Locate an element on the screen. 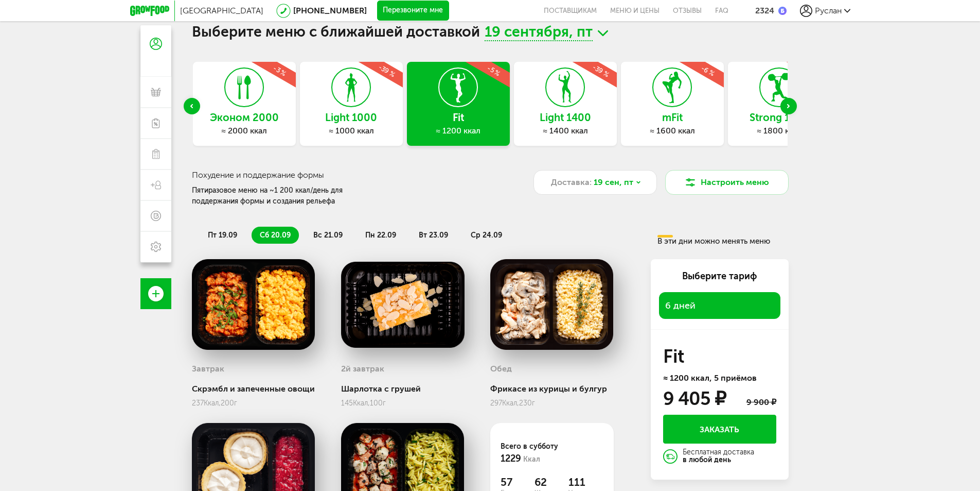 The height and width of the screenshot is (491, 980). h3: Light 1400 is located at coordinates (565, 117).